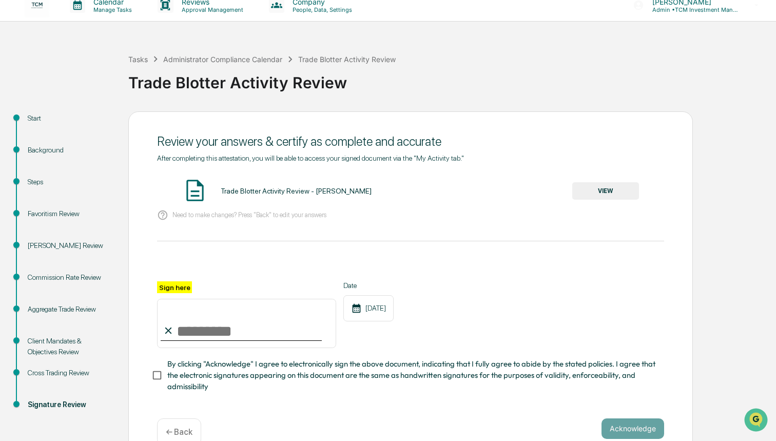 This screenshot has height=441, width=776. Describe the element at coordinates (101, 134) in the screenshot. I see `a: 🗄️Attestations` at that location.